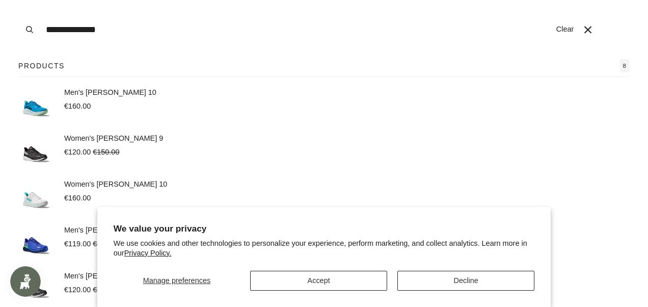 The height and width of the screenshot is (307, 648). I want to click on span: €119.00, so click(77, 244).